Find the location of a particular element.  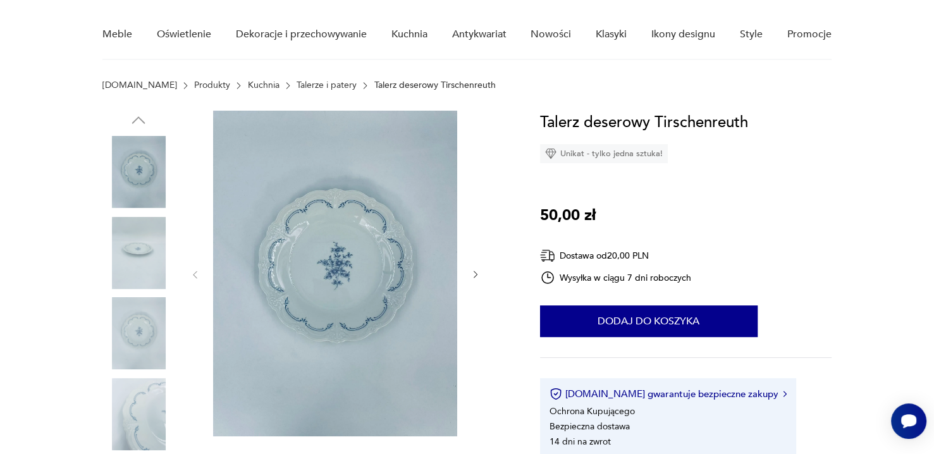

a: Style is located at coordinates (752, 34).